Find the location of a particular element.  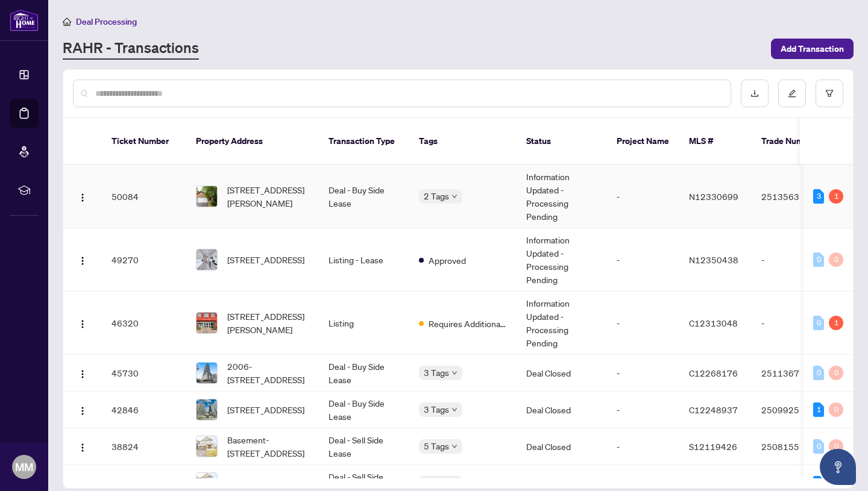

span: MM is located at coordinates (24, 466).